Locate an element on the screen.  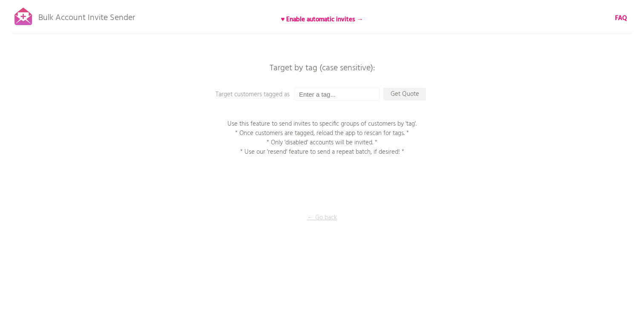
p: Target by tag (case sensitive): is located at coordinates (322, 68).